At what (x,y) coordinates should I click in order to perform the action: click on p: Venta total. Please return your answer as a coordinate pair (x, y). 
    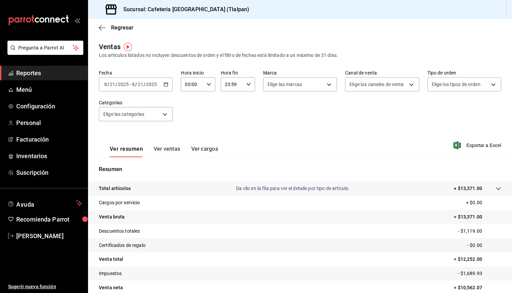
    Looking at the image, I should click on (111, 259).